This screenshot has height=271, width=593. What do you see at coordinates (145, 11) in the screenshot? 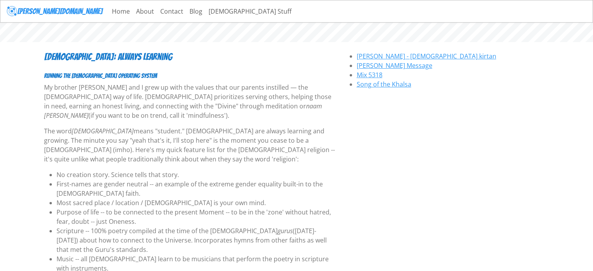
I see `a: About` at bounding box center [145, 11].